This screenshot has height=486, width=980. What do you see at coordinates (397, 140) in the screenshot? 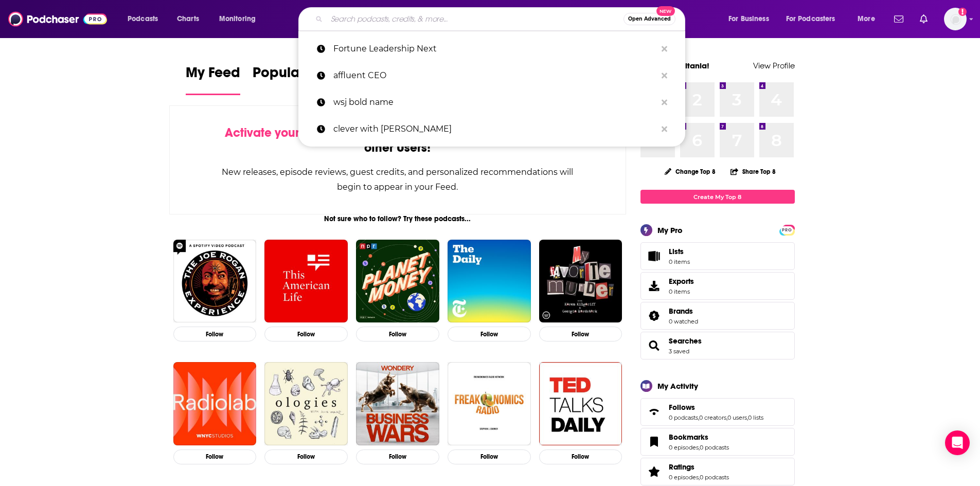
I see `div: by following Podcasts, Creators, Lists, and other Users!` at bounding box center [397, 140].